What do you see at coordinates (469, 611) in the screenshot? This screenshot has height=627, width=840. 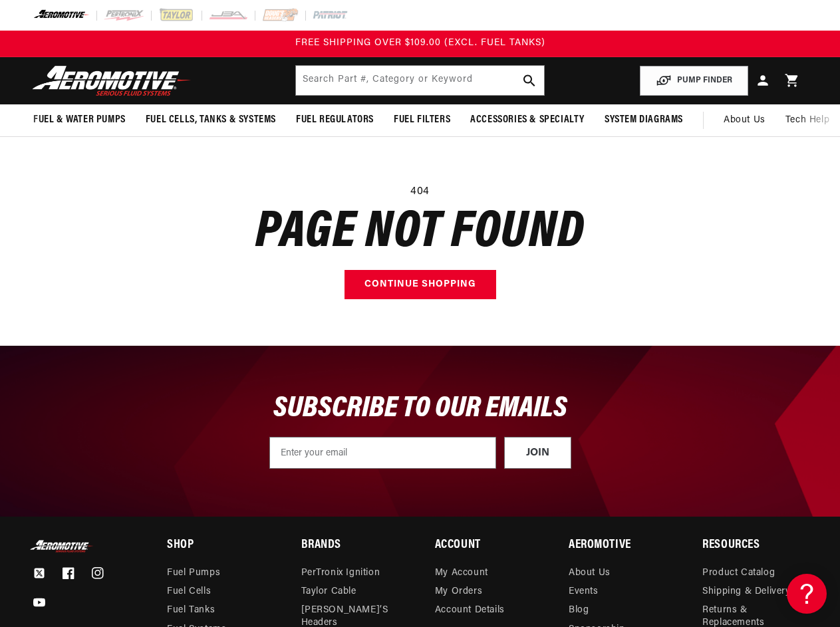 I see `a: Account Details` at bounding box center [469, 611].